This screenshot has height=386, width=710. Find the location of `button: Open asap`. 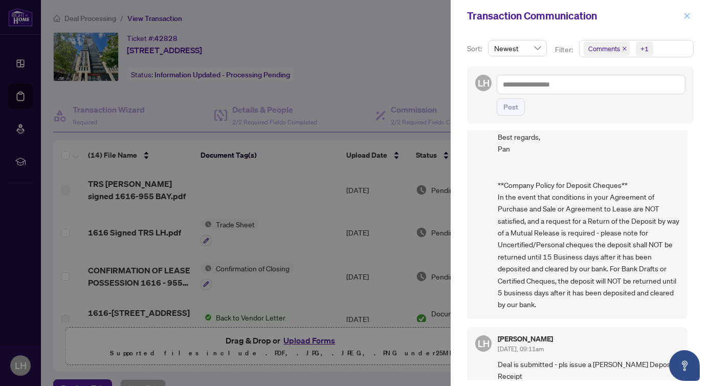

button: Open asap is located at coordinates (684, 365).